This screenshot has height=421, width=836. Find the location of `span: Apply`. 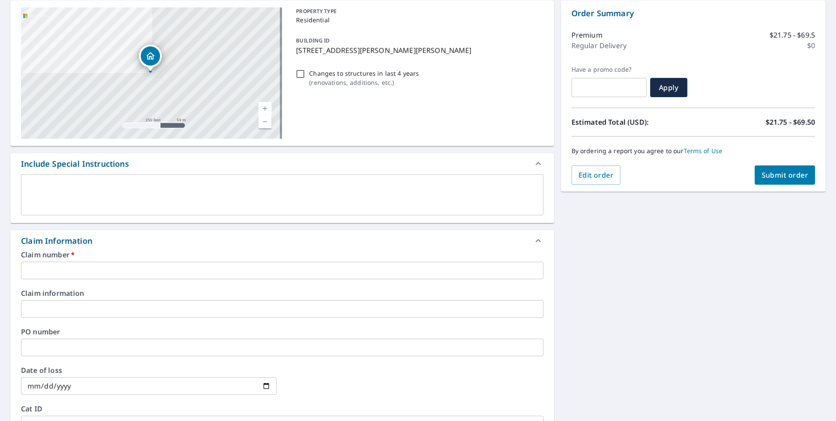

span: Apply is located at coordinates (668, 87).